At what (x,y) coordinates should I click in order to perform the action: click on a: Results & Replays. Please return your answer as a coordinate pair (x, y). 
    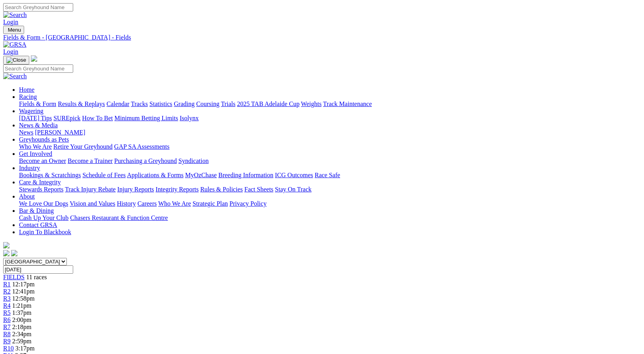
    Looking at the image, I should click on (81, 104).